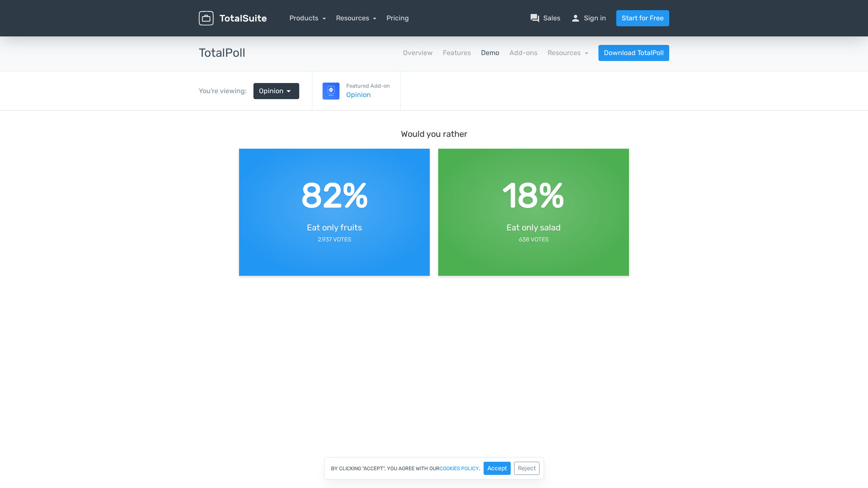 The image size is (868, 488). I want to click on div: 82%, so click(334, 85).